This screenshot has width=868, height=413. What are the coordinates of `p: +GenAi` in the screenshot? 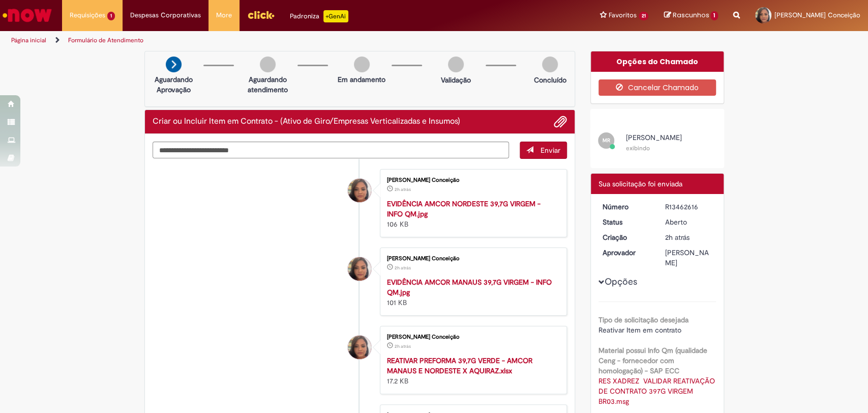 It's located at (336, 16).